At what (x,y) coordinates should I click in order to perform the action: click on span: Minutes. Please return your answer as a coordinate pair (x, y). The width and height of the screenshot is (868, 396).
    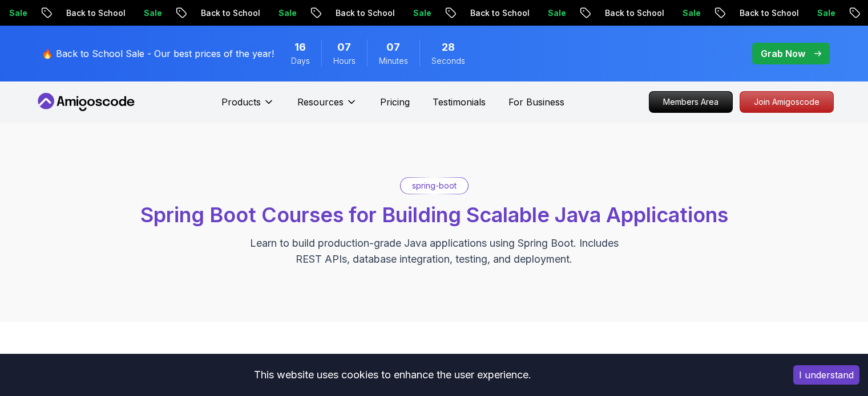
    Looking at the image, I should click on (393, 61).